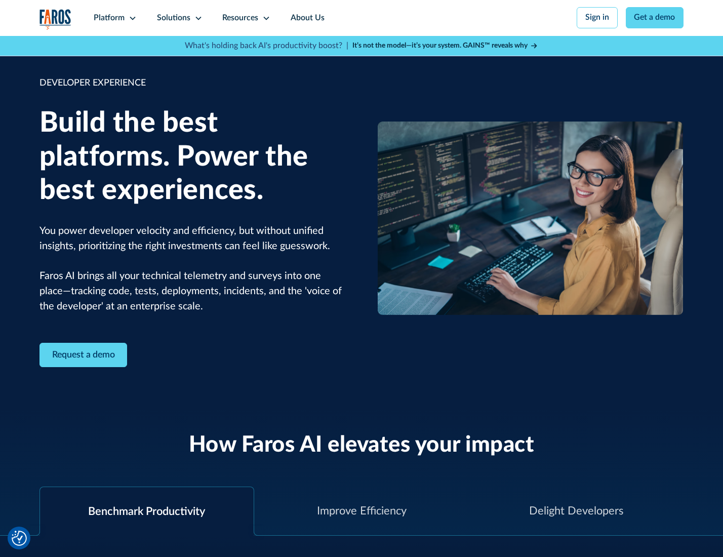  What do you see at coordinates (240, 18) in the screenshot?
I see `div: Resources` at bounding box center [240, 18].